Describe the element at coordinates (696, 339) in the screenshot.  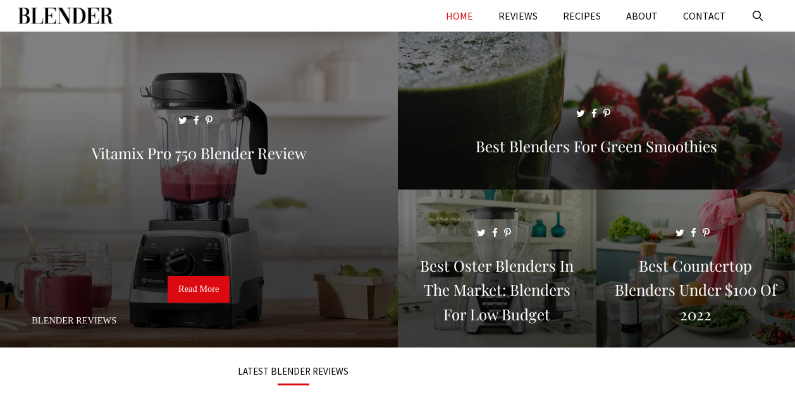
I see `a: Best Countertop Blenders Under $100 of 2022` at that location.